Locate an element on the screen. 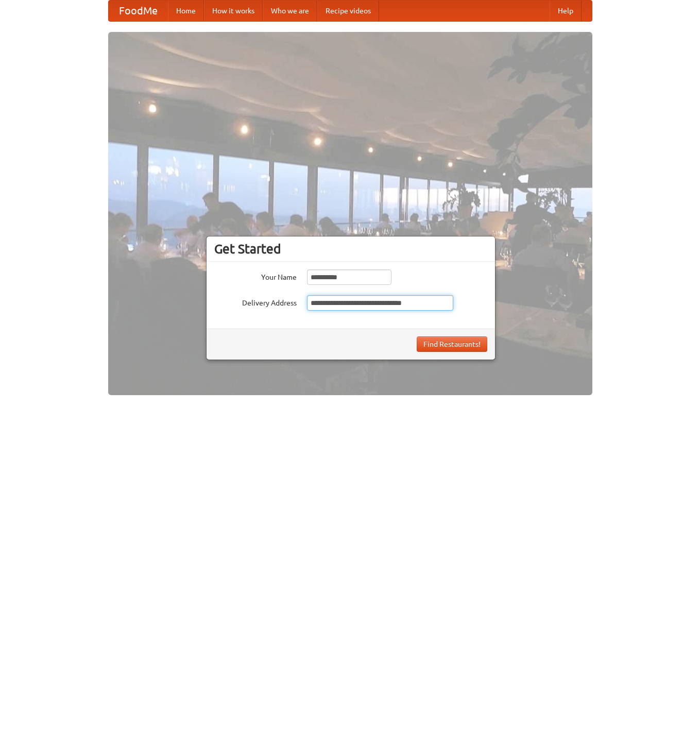 Image resolution: width=700 pixels, height=729 pixels. a: Recipe videos is located at coordinates (349, 11).